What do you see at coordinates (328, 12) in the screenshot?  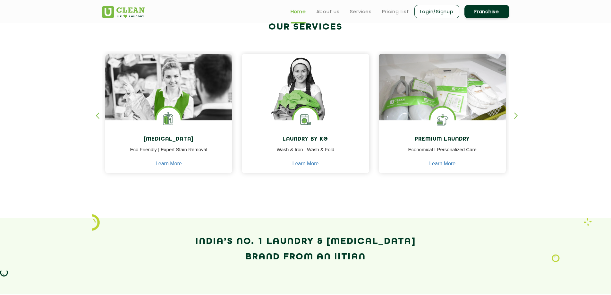 I see `a: About us` at bounding box center [328, 12].